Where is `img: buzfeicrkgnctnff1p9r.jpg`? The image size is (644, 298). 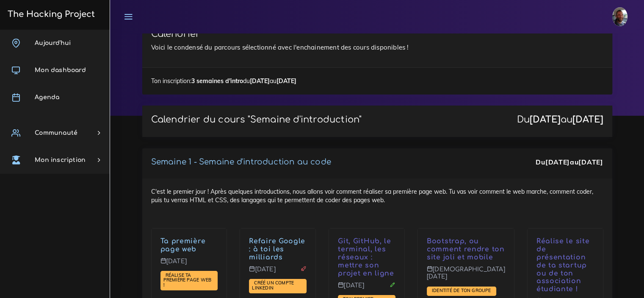 img: buzfeicrkgnctnff1p9r.jpg is located at coordinates (620, 16).